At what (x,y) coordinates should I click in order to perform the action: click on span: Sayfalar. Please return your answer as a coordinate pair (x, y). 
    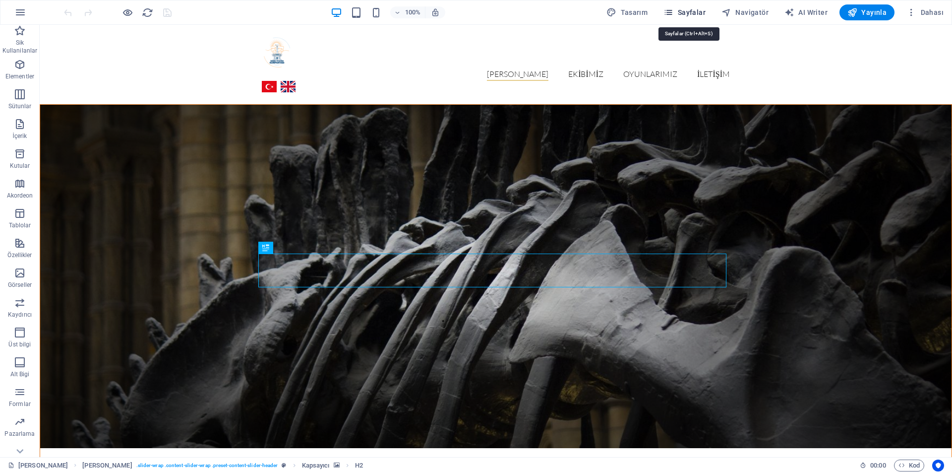
    Looking at the image, I should click on (685, 12).